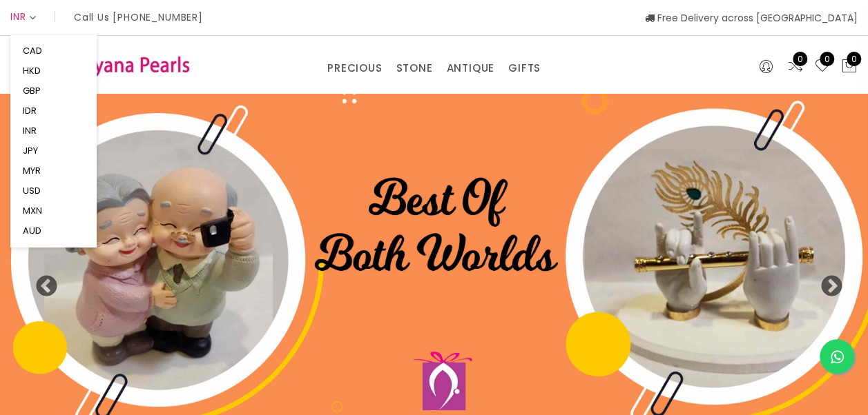 The height and width of the screenshot is (415, 868). I want to click on button: MXN, so click(33, 210).